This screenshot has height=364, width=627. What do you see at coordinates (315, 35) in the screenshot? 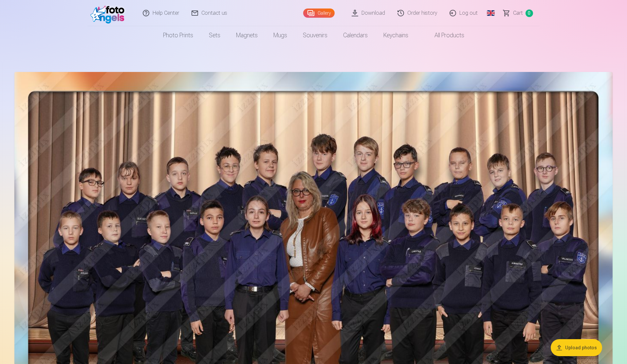
I see `a: Souvenirs` at bounding box center [315, 35].